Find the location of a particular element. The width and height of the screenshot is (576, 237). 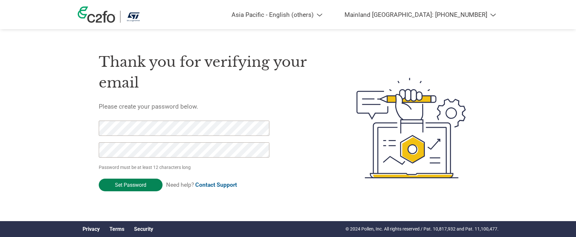

img: create-password is located at coordinates (411, 128).